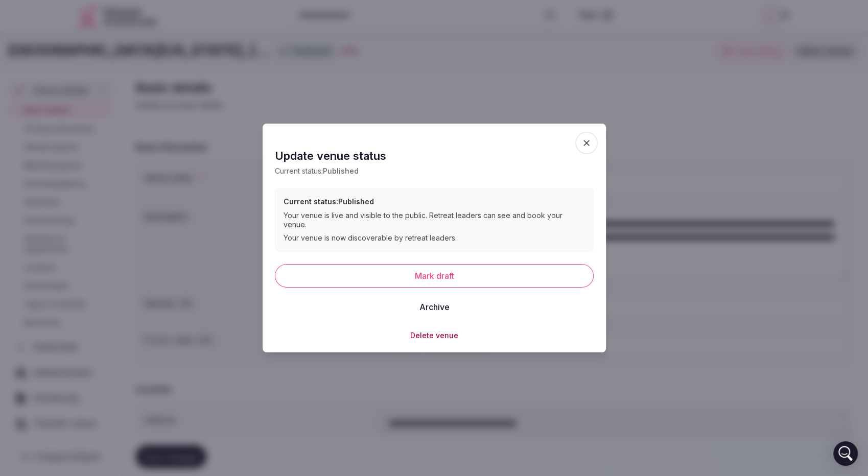  Describe the element at coordinates (341, 171) in the screenshot. I see `span: Published` at that location.